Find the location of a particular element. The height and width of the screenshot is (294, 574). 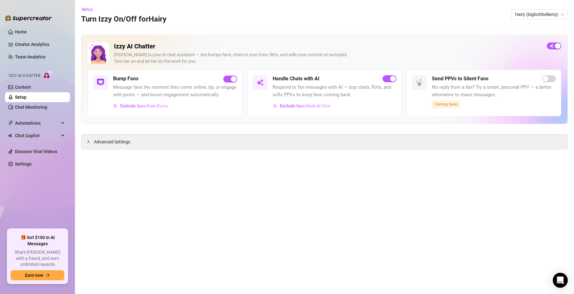

a: Setup is located at coordinates (21, 97).